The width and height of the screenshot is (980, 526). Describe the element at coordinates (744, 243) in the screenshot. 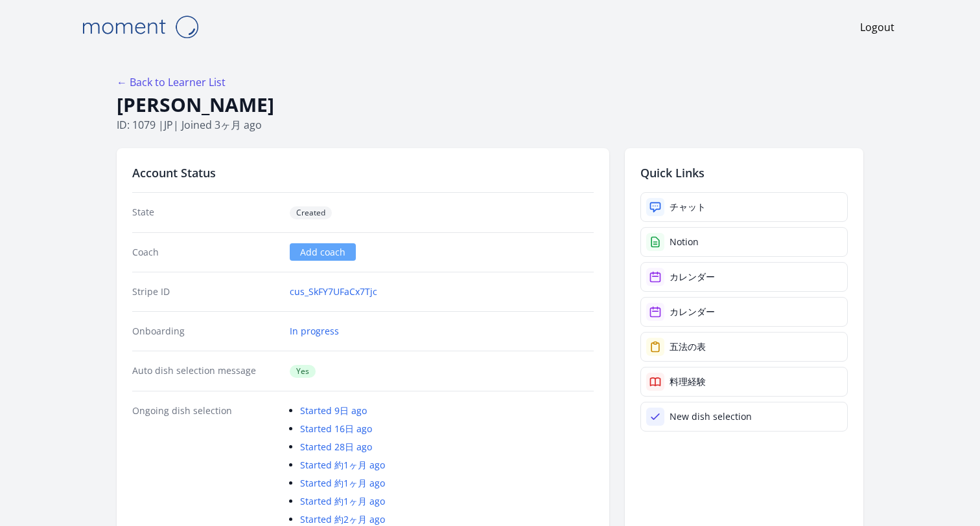

I see `a: Notion` at that location.